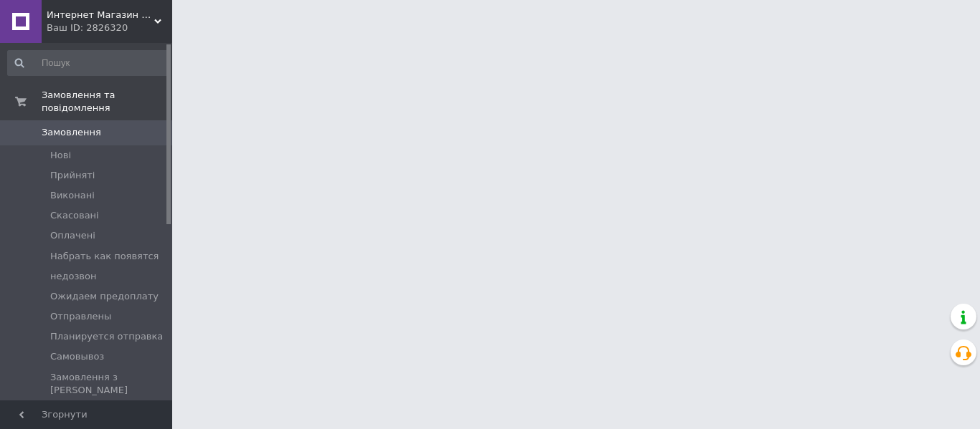  What do you see at coordinates (71, 133) in the screenshot?
I see `span: Замовлення` at bounding box center [71, 133].